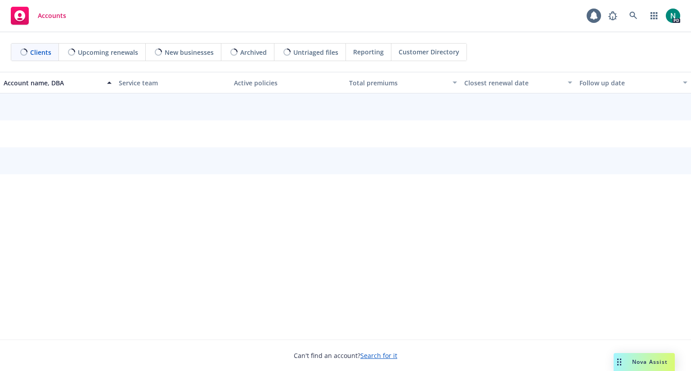  What do you see at coordinates (518, 83) in the screenshot?
I see `button: Closest renewal date` at bounding box center [518, 83].